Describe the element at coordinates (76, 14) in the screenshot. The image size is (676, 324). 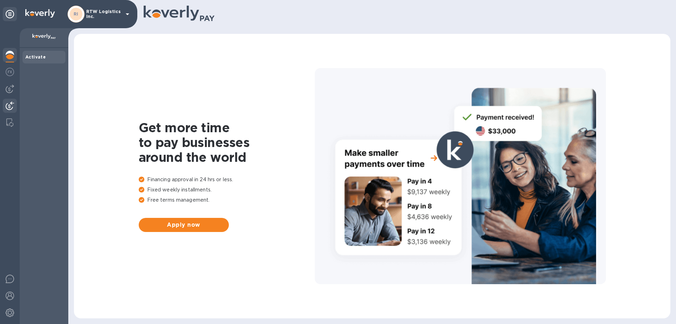
I see `b: RI` at that location.